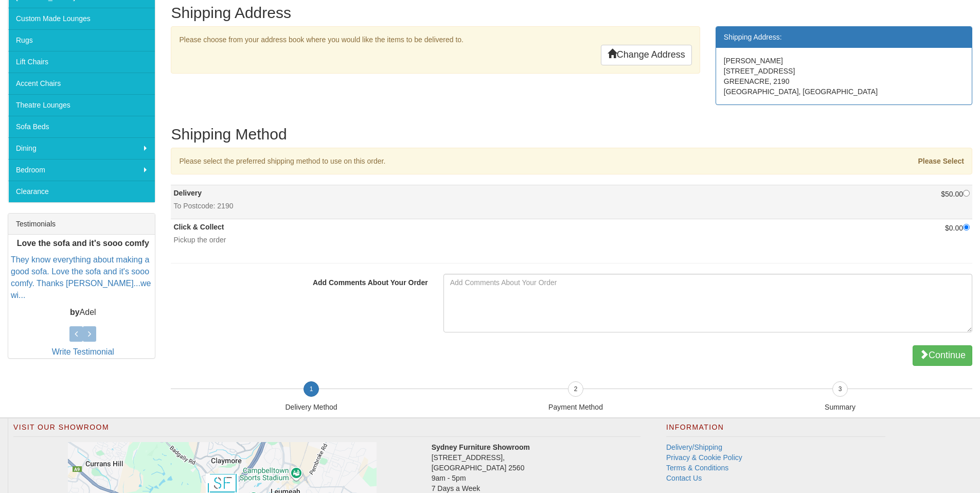 This screenshot has height=493, width=980. I want to click on td: $0.00, so click(834, 236).